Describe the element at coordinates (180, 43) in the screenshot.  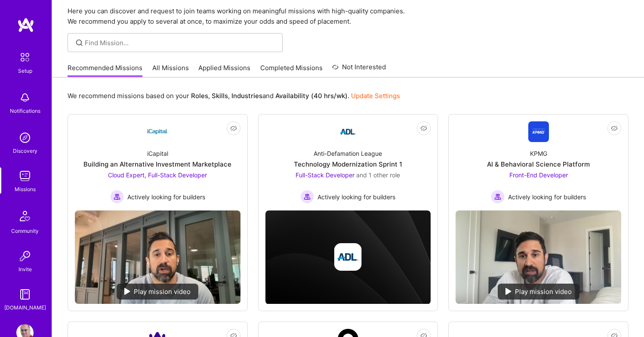
I see `input: Find Mission...` at that location.